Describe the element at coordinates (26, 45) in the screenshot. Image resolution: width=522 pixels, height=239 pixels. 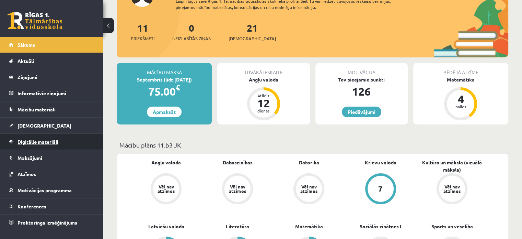
I see `span: Sākums` at that location.